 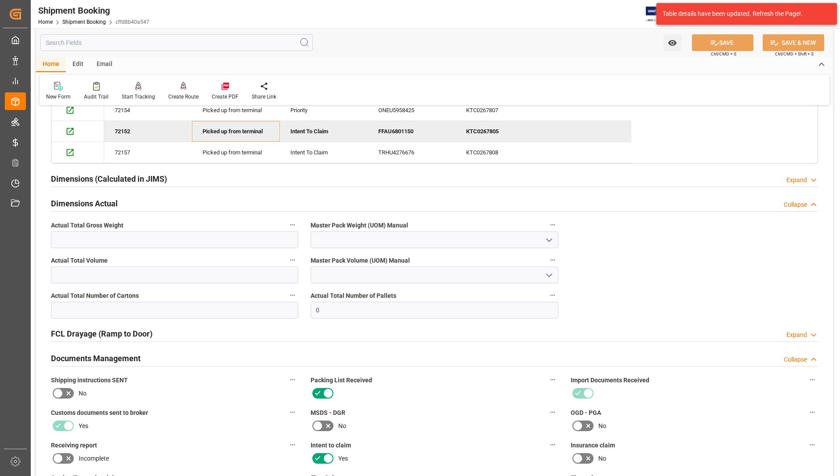 I want to click on div: Home, so click(x=51, y=65).